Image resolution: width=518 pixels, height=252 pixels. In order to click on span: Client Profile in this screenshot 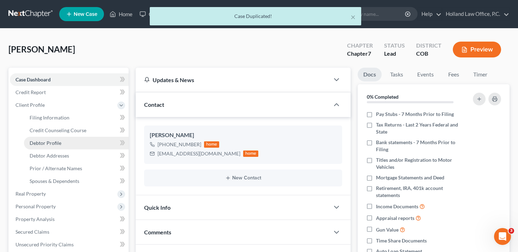, I will do `click(30, 105)`.